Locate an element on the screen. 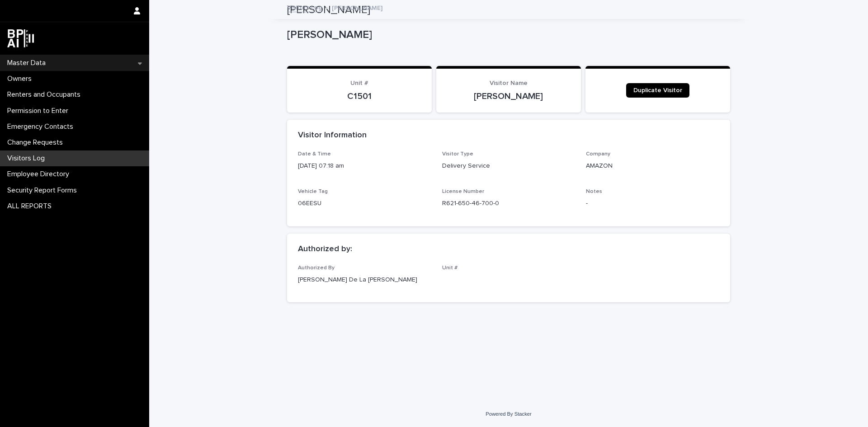  p: Renters and Occupants is located at coordinates (46, 94).